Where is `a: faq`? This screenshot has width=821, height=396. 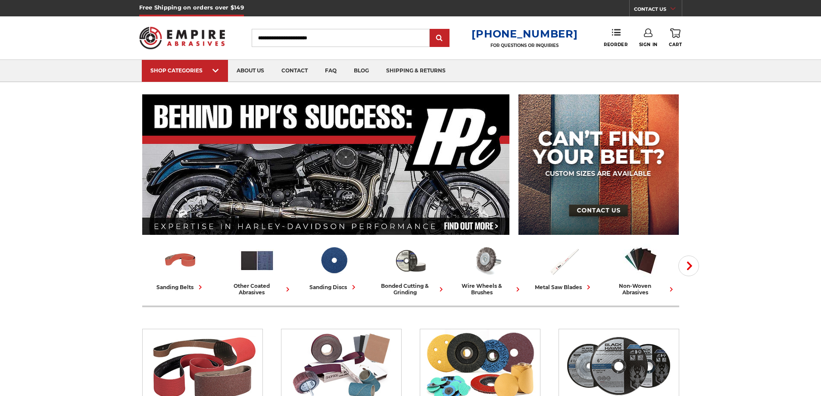 a: faq is located at coordinates (331, 71).